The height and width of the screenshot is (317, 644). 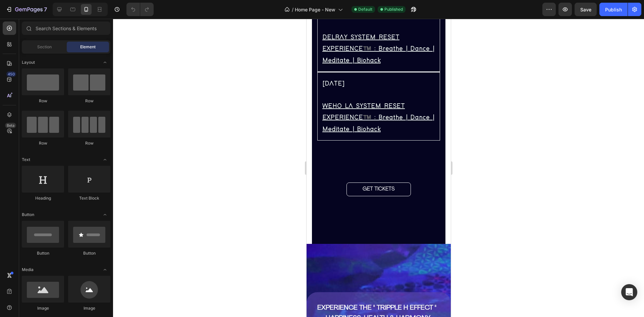 What do you see at coordinates (28, 270) in the screenshot?
I see `span: Media` at bounding box center [28, 270].